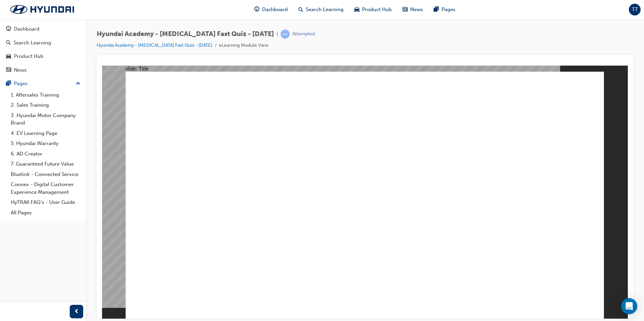 This screenshot has width=644, height=321. Describe the element at coordinates (43, 29) in the screenshot. I see `a: Dashboard` at that location.